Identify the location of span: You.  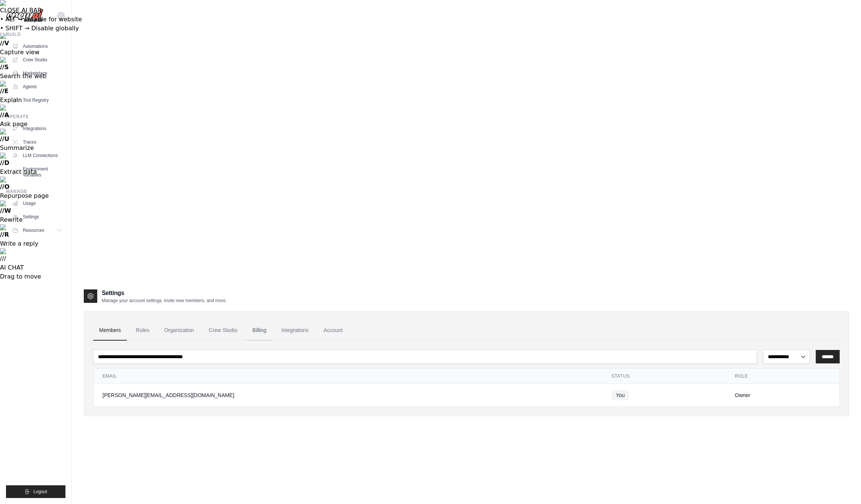
(621, 395).